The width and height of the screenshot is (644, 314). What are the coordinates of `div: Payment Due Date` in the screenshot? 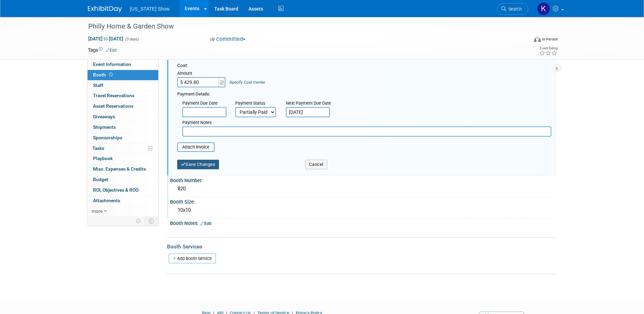 It's located at (204, 103).